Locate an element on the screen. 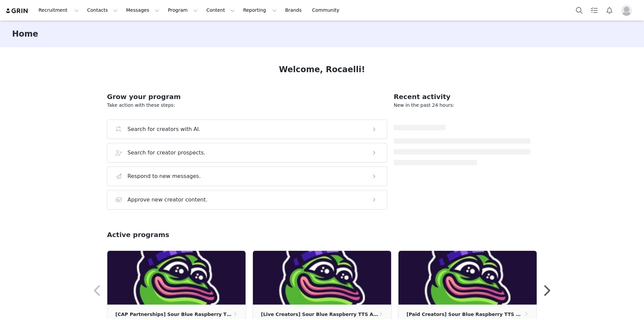 This screenshot has height=320, width=644. p: [Live Creators] Sour Blue Raspberry TTS Affiliate Campaign is located at coordinates (319, 314).